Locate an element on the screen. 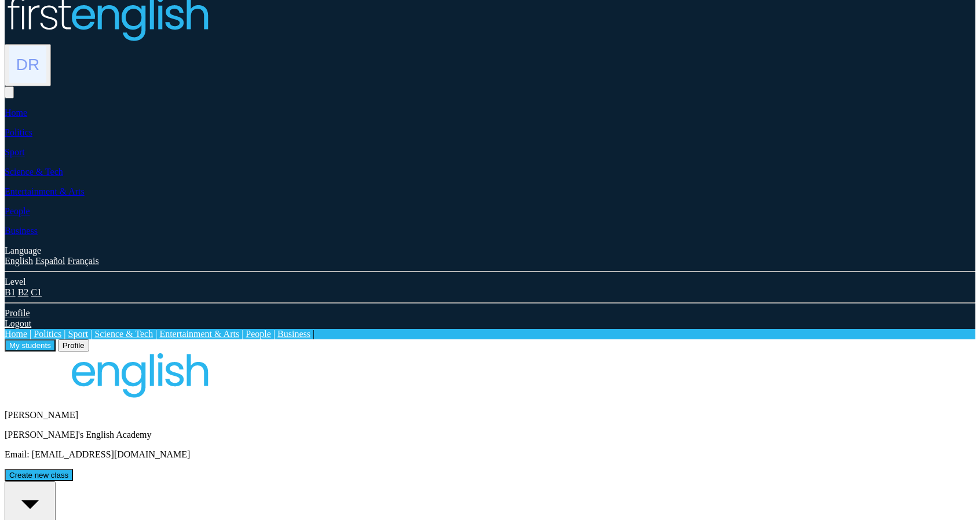  a: Profile is located at coordinates (17, 312).